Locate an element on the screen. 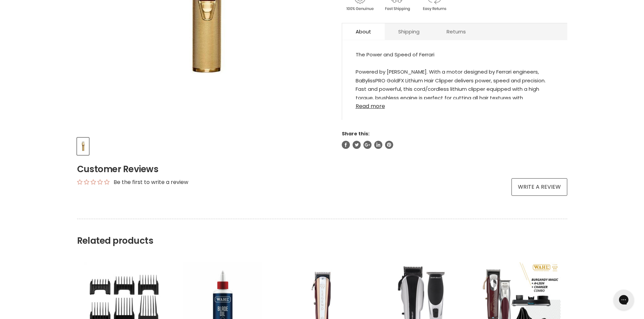  a: Returns is located at coordinates (456, 31).